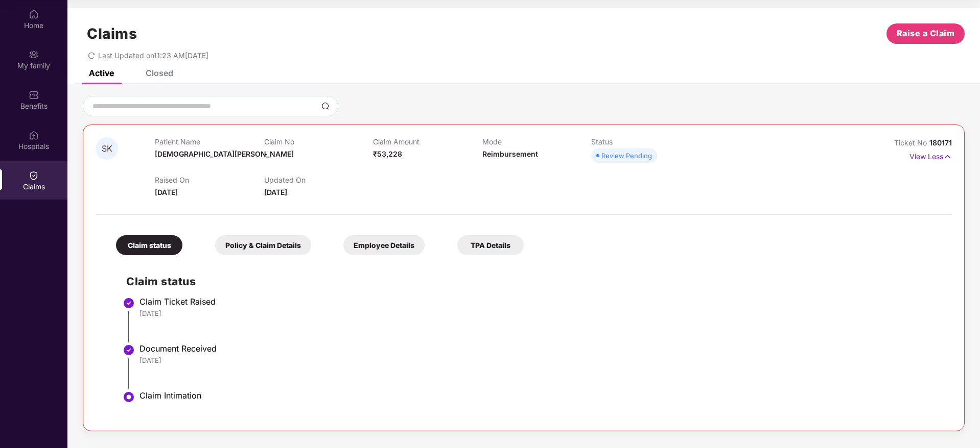 The image size is (980, 448). I want to click on h1: Claims, so click(112, 34).